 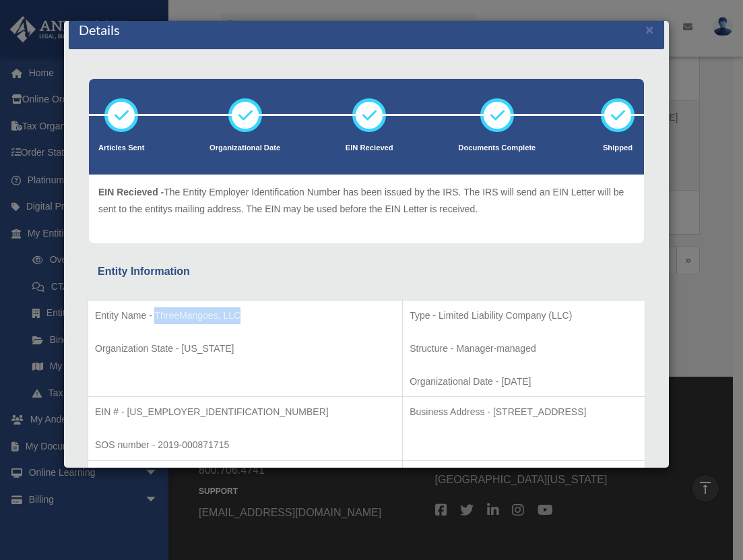 I want to click on p: The Entity Employer Identification Number has been issued by the IRS. The IRS will send an EIN Le..., so click(x=367, y=200).